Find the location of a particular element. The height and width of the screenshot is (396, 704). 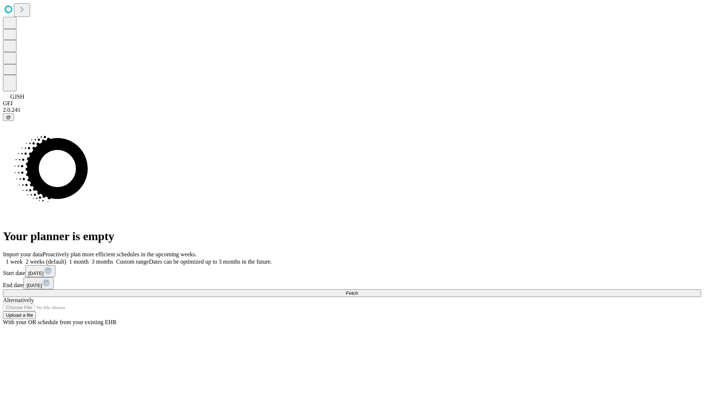

span: Dates can be optimized up to 3 months in the future. is located at coordinates (210, 261).